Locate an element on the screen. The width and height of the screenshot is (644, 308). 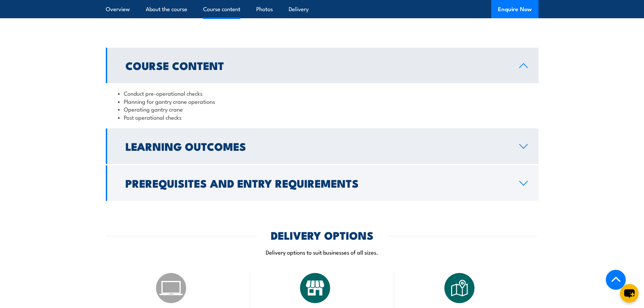
li: Operating gantry crane is located at coordinates (322, 109).